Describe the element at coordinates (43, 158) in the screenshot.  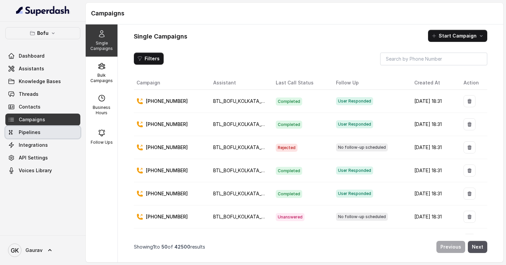
I see `a: API Settings` at that location.